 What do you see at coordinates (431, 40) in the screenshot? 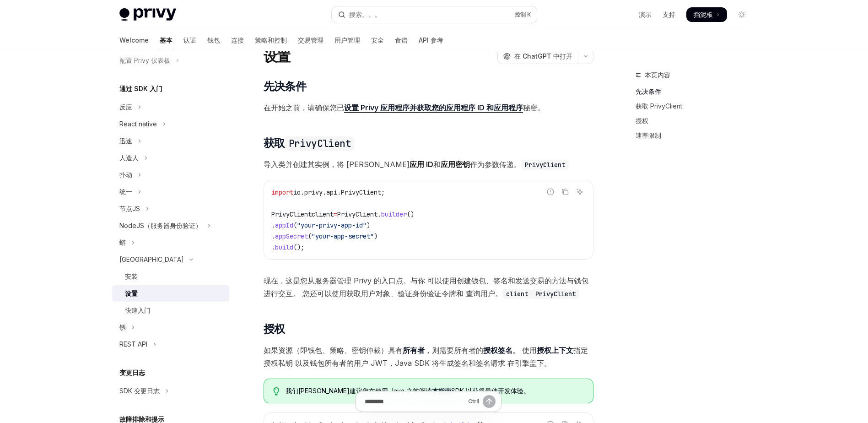
I see `a: API 参考` at bounding box center [431, 40].